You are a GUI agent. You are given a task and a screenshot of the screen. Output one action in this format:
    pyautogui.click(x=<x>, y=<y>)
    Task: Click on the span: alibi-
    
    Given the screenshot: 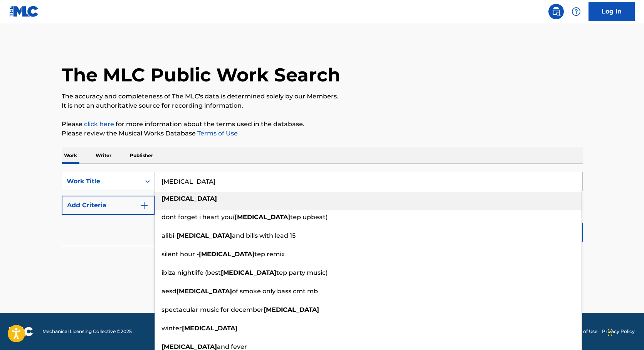 What is the action you would take?
    pyautogui.click(x=169, y=235)
    